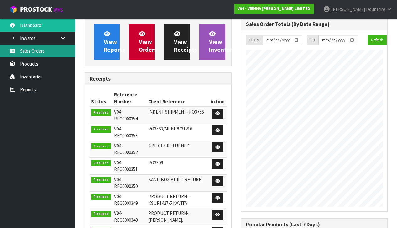 Image resolution: width=397 pixels, height=228 pixels. Describe the element at coordinates (142, 42) in the screenshot. I see `a: ViewOrders` at that location.